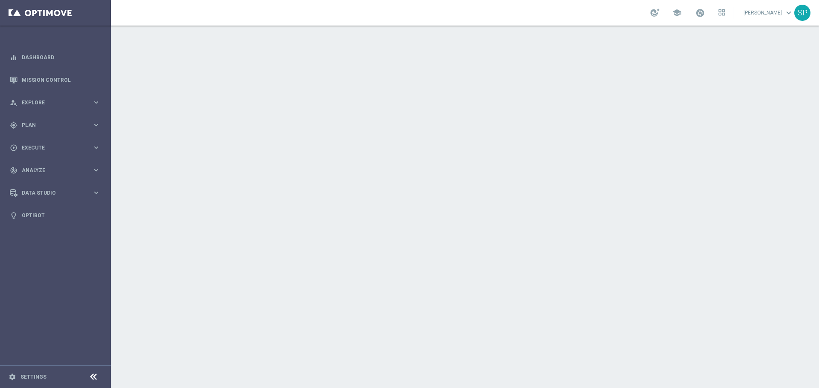 The height and width of the screenshot is (388, 819). What do you see at coordinates (57, 171) in the screenshot?
I see `span: Analyze` at bounding box center [57, 171].